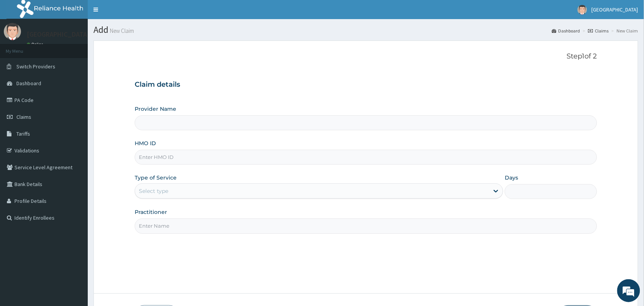 This screenshot has width=644, height=306. I want to click on a: Dashboard, so click(566, 30).